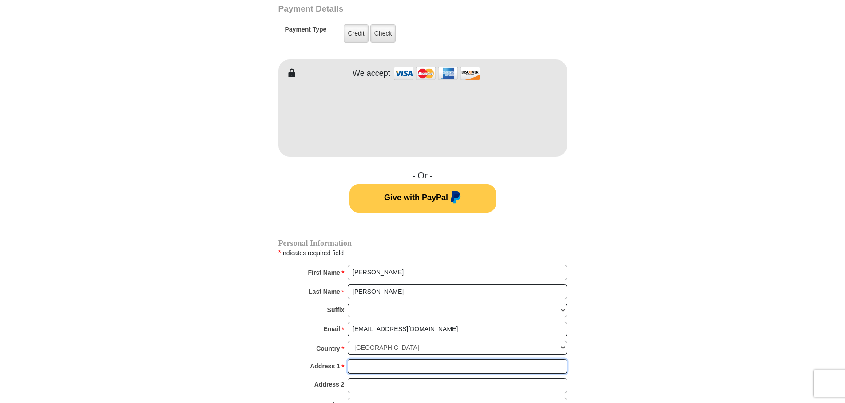 This screenshot has width=845, height=403. Describe the element at coordinates (324, 273) in the screenshot. I see `strong: First Name` at that location.